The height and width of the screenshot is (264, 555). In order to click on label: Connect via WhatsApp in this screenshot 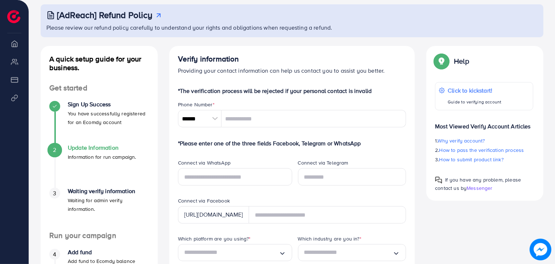, I will do `click(204, 163)`.